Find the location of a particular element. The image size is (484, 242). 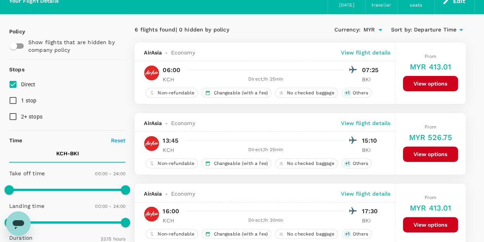

button: Open is located at coordinates (381, 30).